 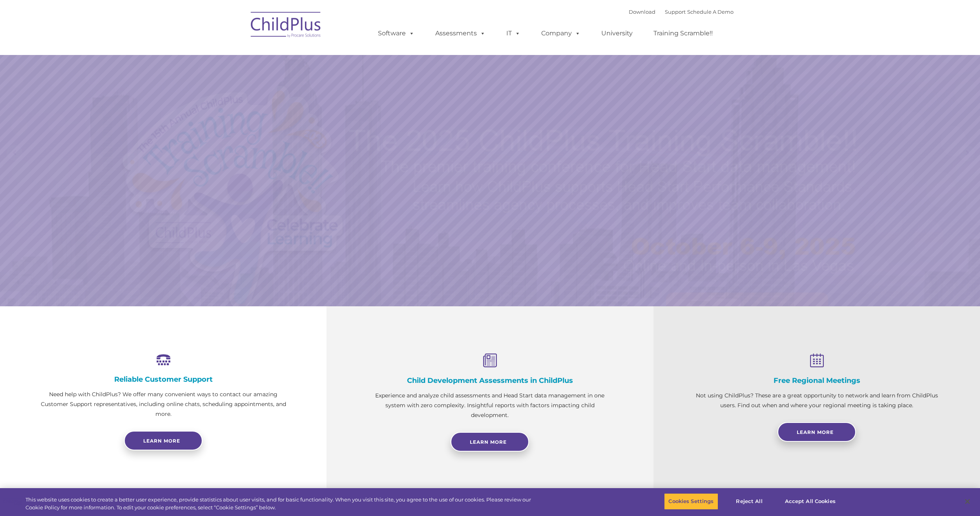 I want to click on a: Training Scramble!!, so click(x=683, y=34).